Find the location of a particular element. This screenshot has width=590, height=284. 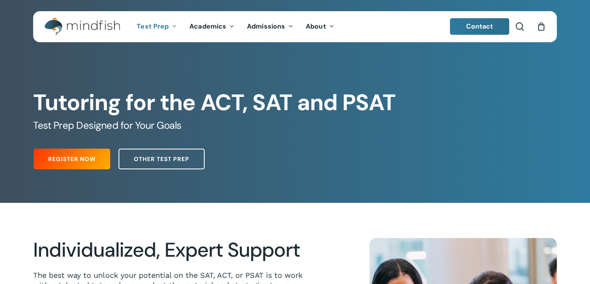

h5: Test Prep Designed for Your Goals is located at coordinates (295, 126).